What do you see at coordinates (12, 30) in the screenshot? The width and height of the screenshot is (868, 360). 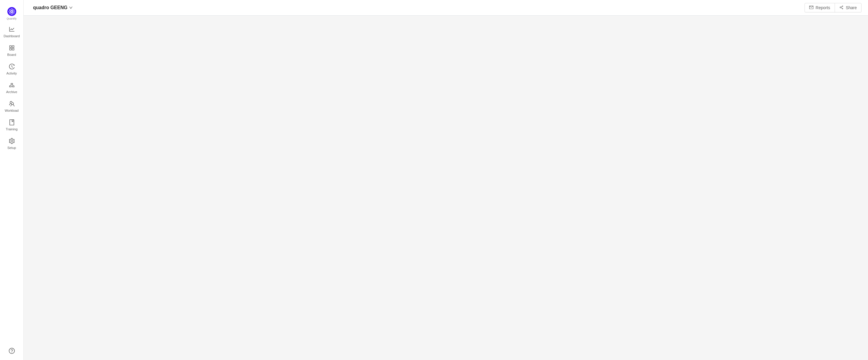 I see `i: icon: line-chart` at bounding box center [12, 30].